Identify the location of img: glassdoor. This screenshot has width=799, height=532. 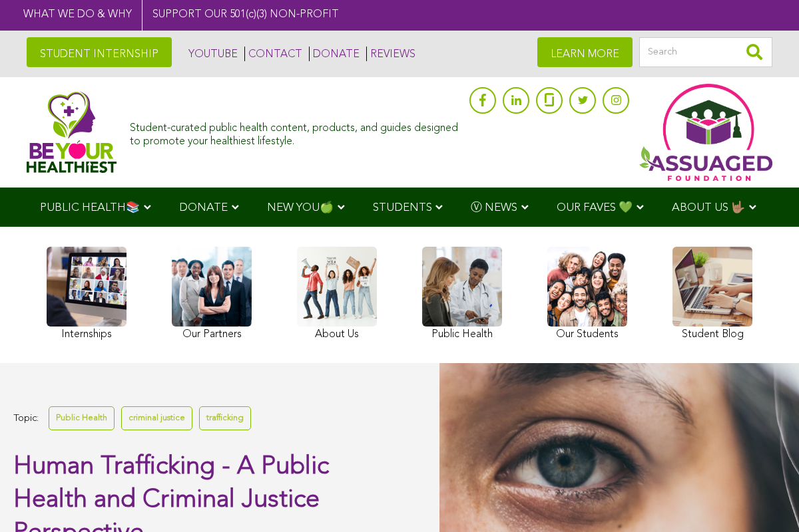
(549, 99).